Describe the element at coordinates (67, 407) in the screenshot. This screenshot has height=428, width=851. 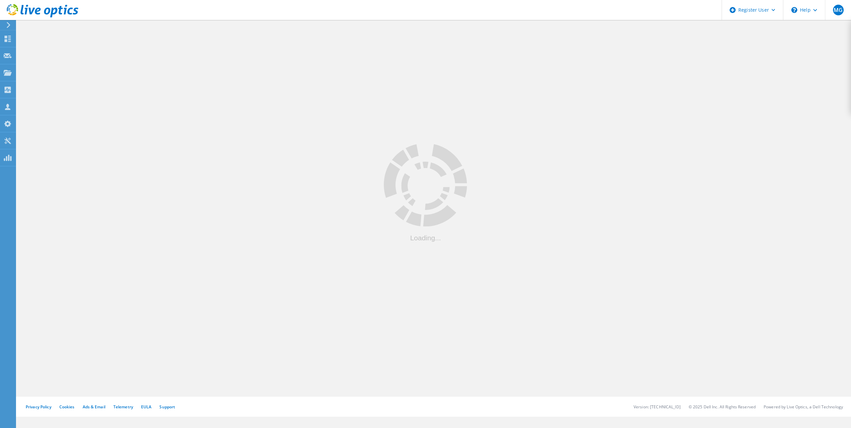
I see `a: Cookies` at that location.